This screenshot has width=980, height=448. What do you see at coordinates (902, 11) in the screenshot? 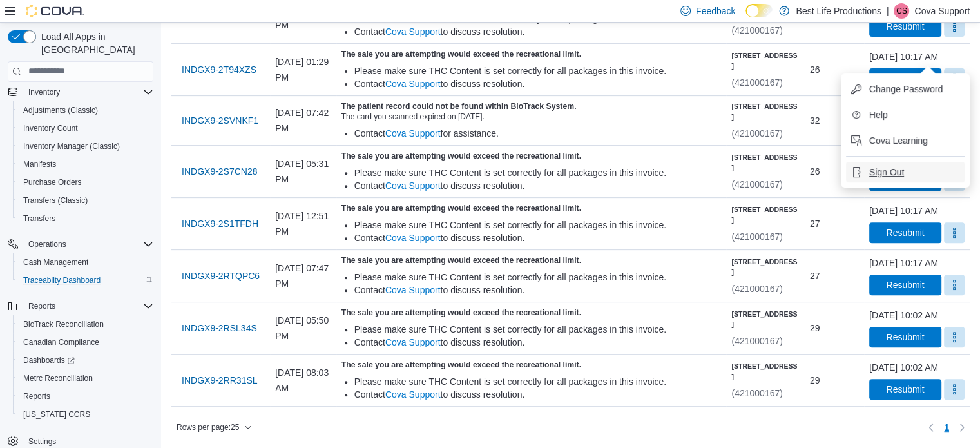
I see `span: CS` at bounding box center [902, 11].